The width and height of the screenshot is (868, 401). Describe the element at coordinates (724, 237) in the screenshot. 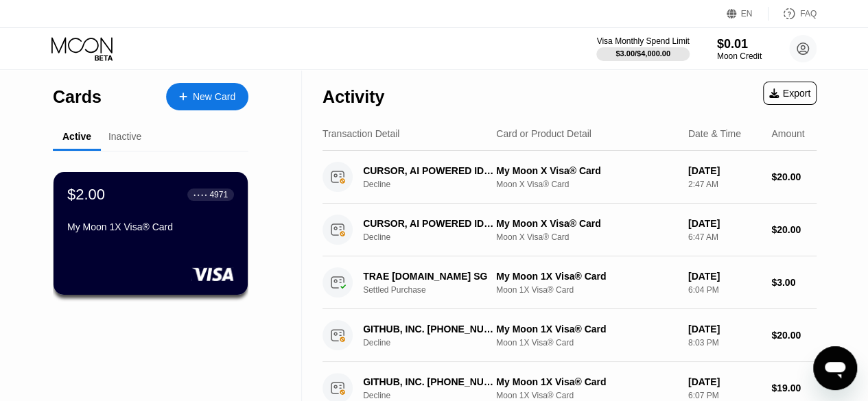

I see `div: 6:47 AM` at that location.